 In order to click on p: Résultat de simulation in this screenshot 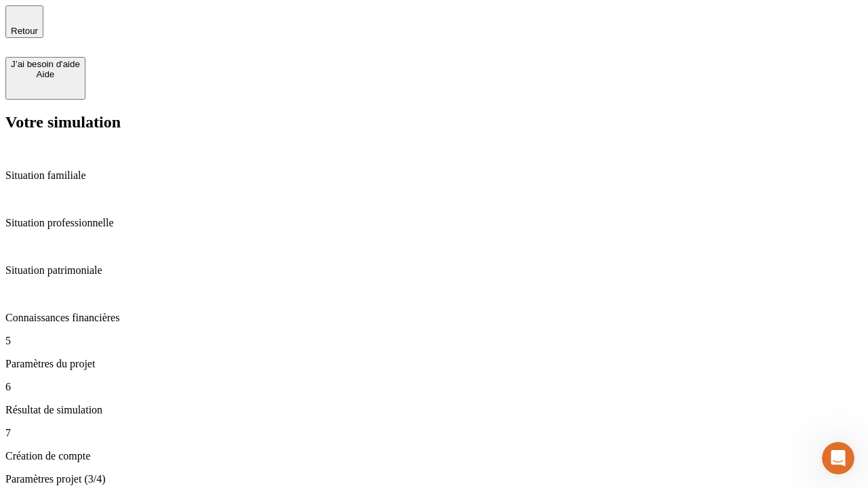, I will do `click(434, 410)`.